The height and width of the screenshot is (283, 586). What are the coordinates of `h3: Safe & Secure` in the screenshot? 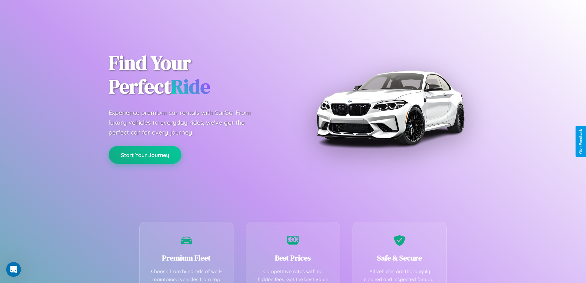 It's located at (400, 258).